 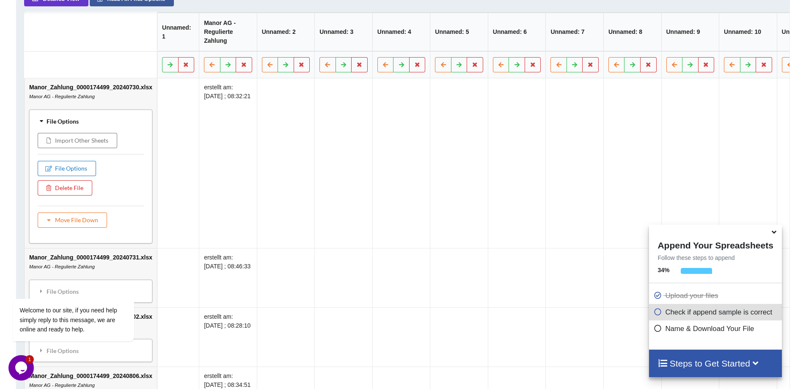 I want to click on th: Unnamed: 1, so click(x=178, y=32).